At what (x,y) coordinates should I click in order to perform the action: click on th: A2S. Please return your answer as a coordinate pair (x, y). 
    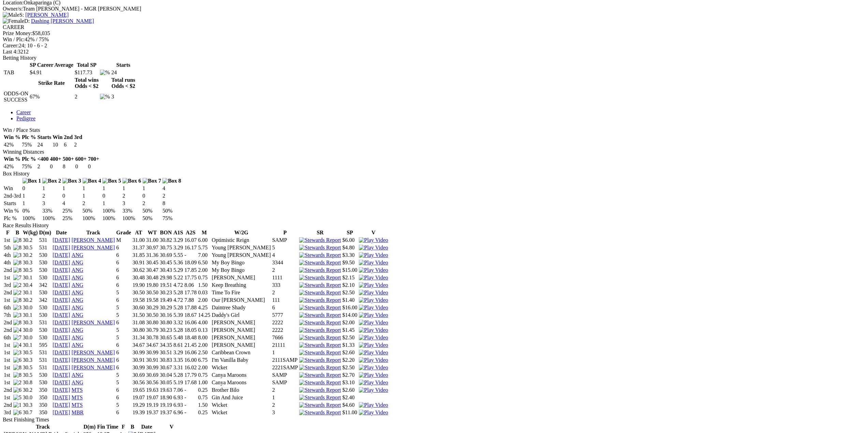
    Looking at the image, I should click on (191, 233).